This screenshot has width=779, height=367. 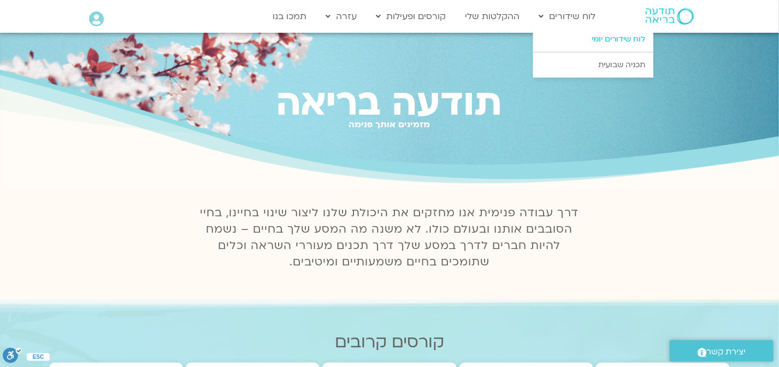 I want to click on a: לוח שידורים, so click(x=567, y=16).